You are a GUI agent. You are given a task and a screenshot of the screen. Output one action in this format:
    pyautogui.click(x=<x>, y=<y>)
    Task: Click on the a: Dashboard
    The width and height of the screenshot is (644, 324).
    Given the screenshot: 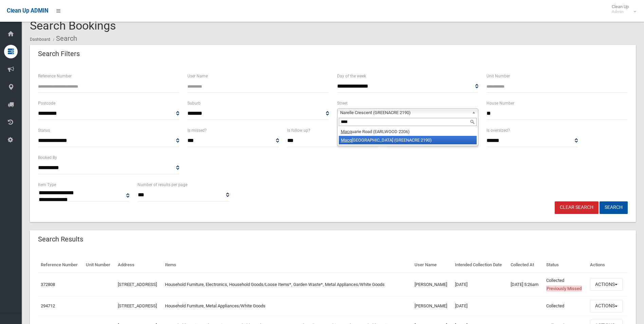 What is the action you would take?
    pyautogui.click(x=40, y=40)
    